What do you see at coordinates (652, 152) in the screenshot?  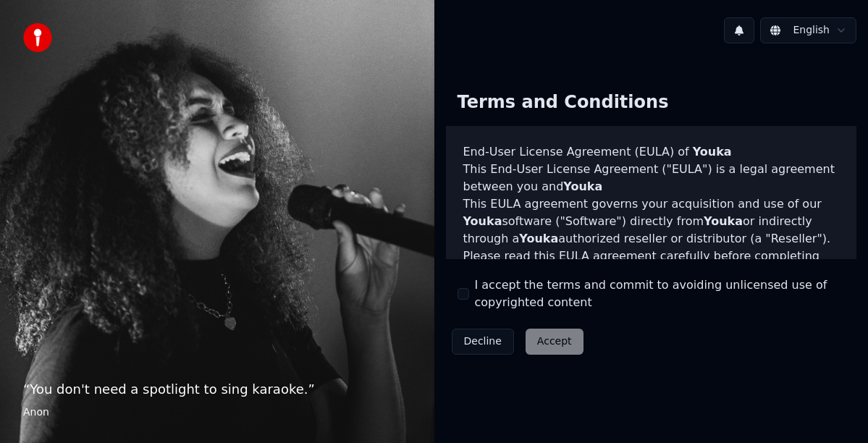 I see `h3: End-User License Agreement (EULA) of` at bounding box center [652, 152].